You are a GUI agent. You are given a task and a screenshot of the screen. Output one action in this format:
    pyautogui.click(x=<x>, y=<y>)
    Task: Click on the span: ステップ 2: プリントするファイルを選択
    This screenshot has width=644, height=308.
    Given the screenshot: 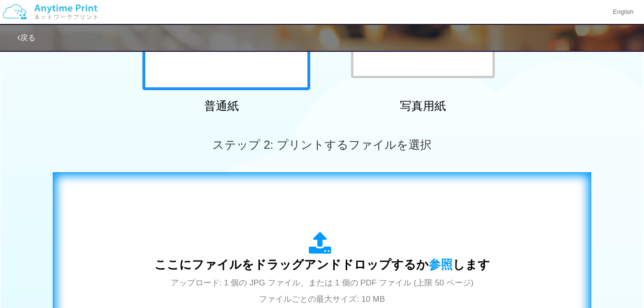 What is the action you would take?
    pyautogui.click(x=322, y=145)
    